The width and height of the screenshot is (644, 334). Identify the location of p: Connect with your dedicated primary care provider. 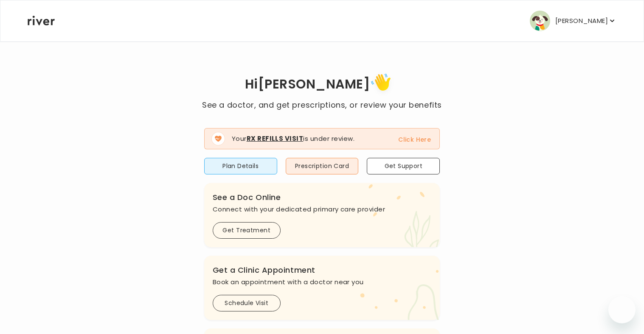
(322, 209).